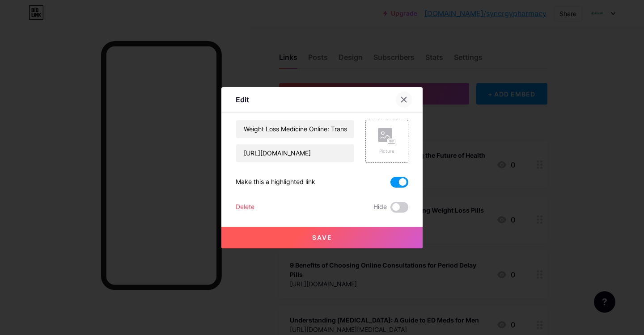 The width and height of the screenshot is (644, 335). Describe the element at coordinates (380, 207) in the screenshot. I see `span: Hide` at that location.